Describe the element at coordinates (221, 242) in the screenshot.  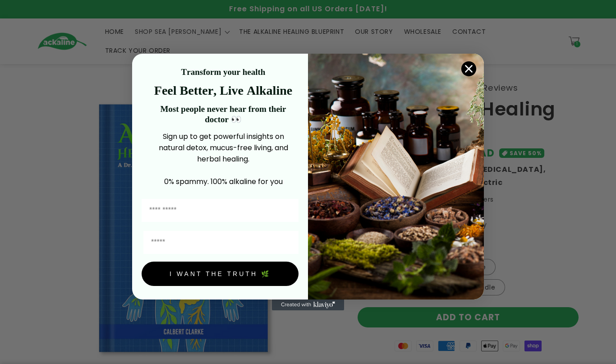
I see `input: Email` at that location.